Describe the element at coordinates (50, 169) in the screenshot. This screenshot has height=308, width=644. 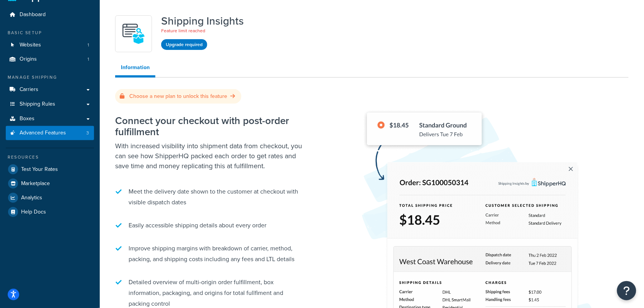
I see `a: Test Your Rates` at that location.